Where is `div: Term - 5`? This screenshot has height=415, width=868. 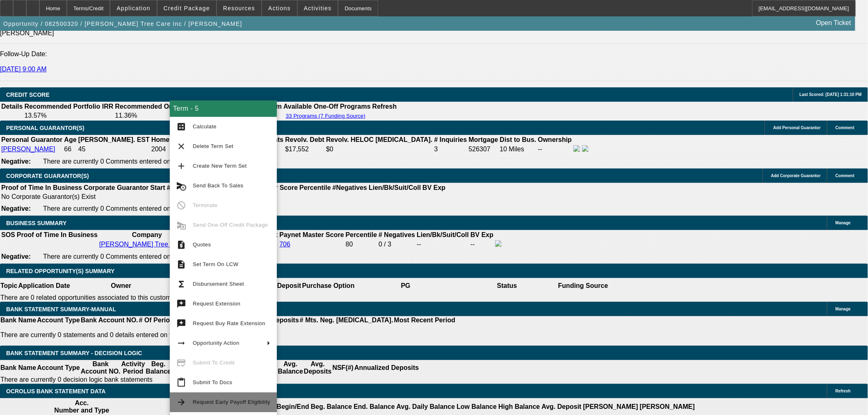
div: Term - 5 is located at coordinates (223, 109).